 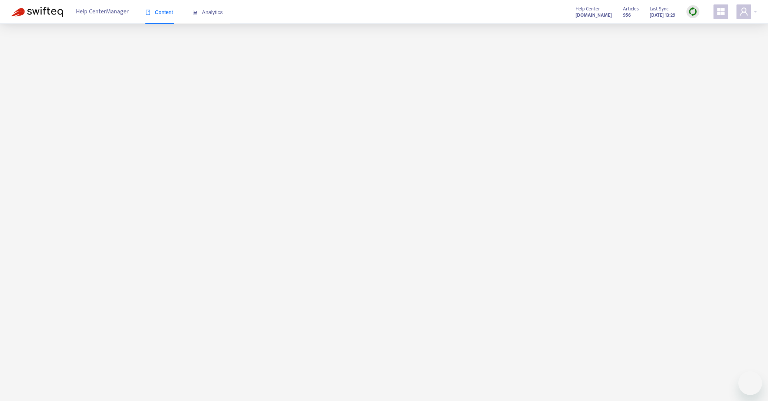 What do you see at coordinates (208, 12) in the screenshot?
I see `span: Analytics` at bounding box center [208, 12].